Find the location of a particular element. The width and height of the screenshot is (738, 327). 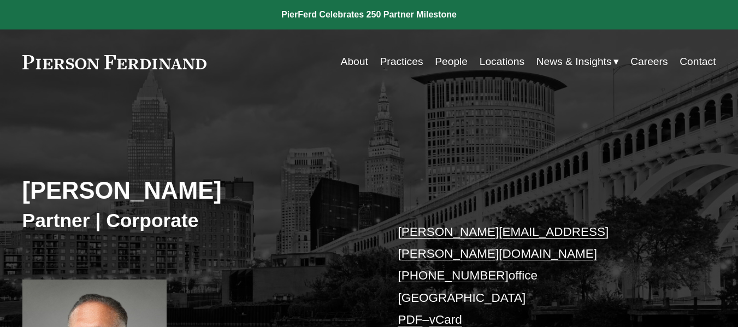

a: PDF is located at coordinates (410, 320).